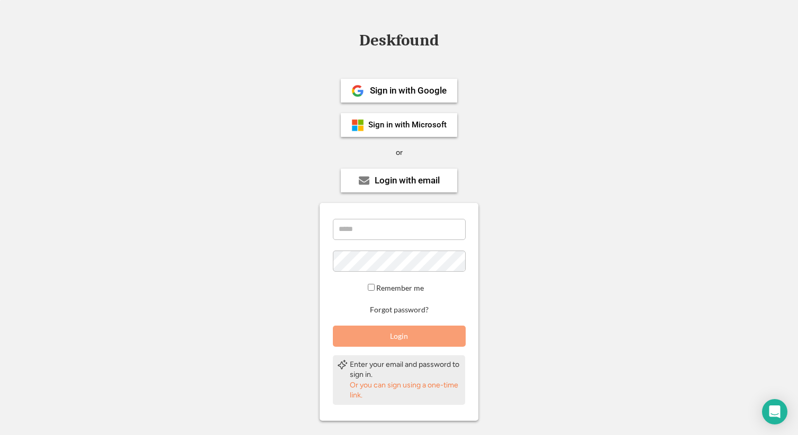 The image size is (798, 435). Describe the element at coordinates (775, 412) in the screenshot. I see `div: Open Intercom Messenger` at that location.